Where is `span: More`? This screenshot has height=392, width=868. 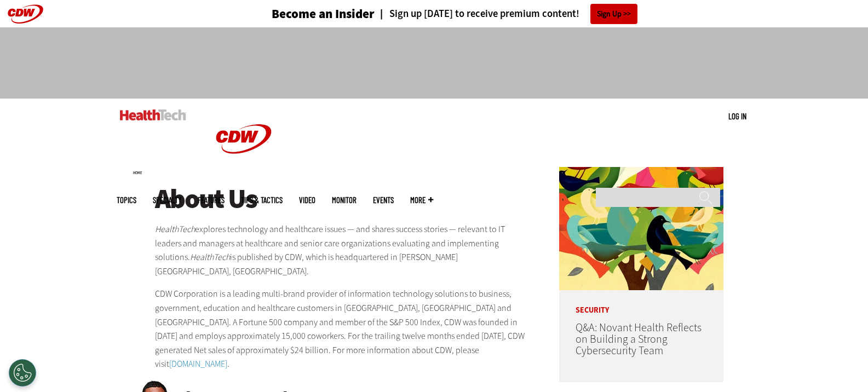
span: More is located at coordinates (421, 200).